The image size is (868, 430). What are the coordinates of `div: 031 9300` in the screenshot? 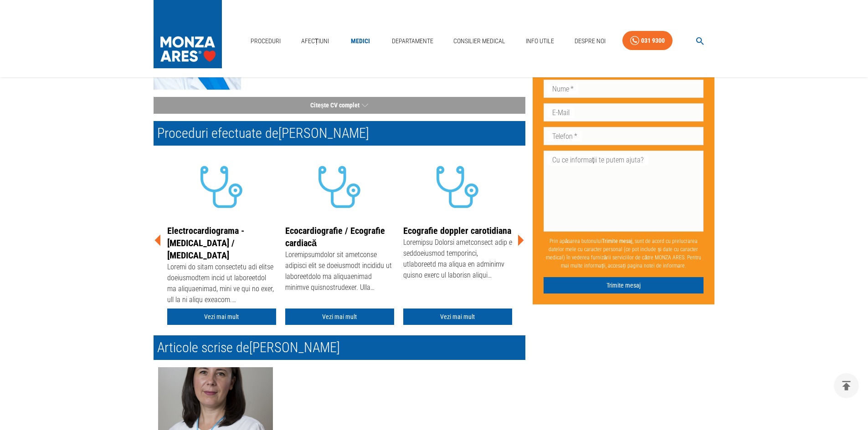 It's located at (653, 40).